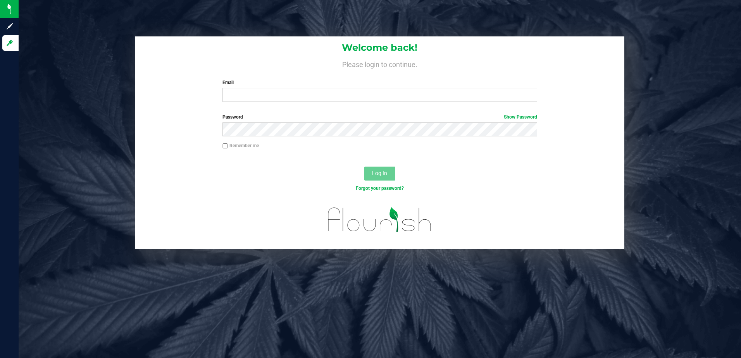 The image size is (741, 358). What do you see at coordinates (10, 26) in the screenshot?
I see `inline-svg: Sign up` at bounding box center [10, 26].